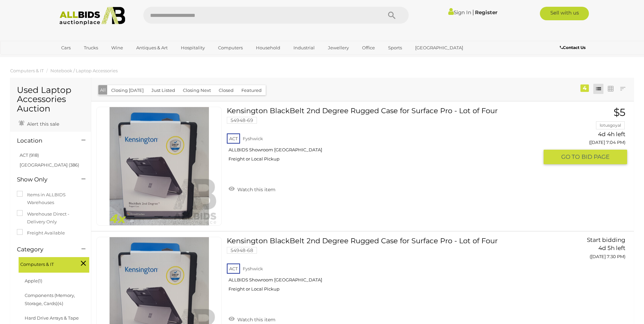 Image resolution: width=644 pixels, height=324 pixels. What do you see at coordinates (385, 267) in the screenshot?
I see `a: Kensington BlackBelt 2nd Degree Rugged Case for Surface Pro - Lot of Four 54948-68 ACT Fyshwick A...` at bounding box center [385, 267].